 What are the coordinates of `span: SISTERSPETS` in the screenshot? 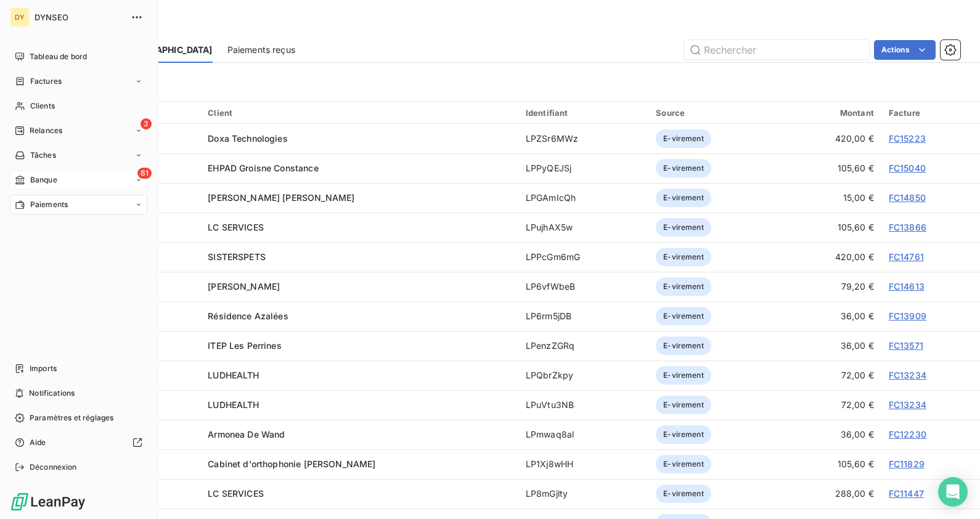 It's located at (237, 256).